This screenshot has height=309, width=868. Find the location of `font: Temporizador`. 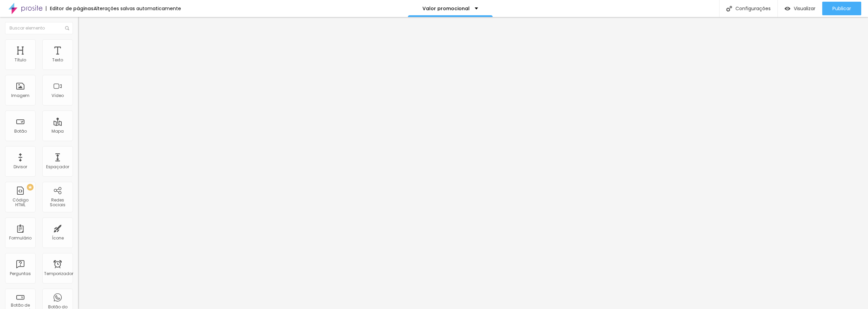

font: Temporizador is located at coordinates (59, 274).